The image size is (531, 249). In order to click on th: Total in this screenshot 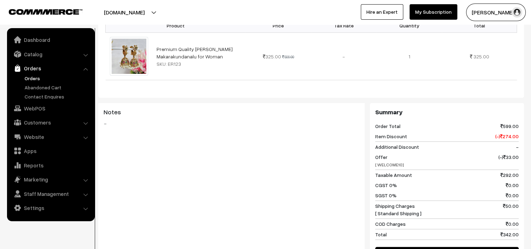, I will do `click(479, 25)`.